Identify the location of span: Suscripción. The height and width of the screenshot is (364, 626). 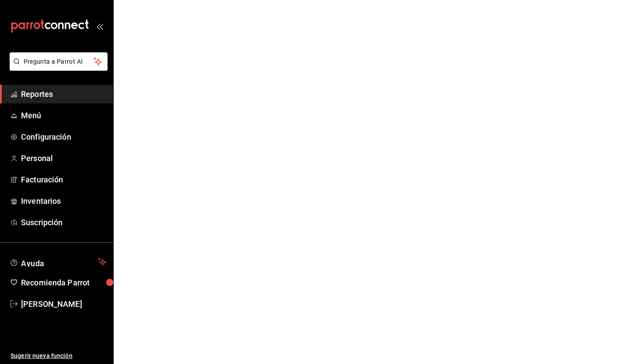
(63, 222).